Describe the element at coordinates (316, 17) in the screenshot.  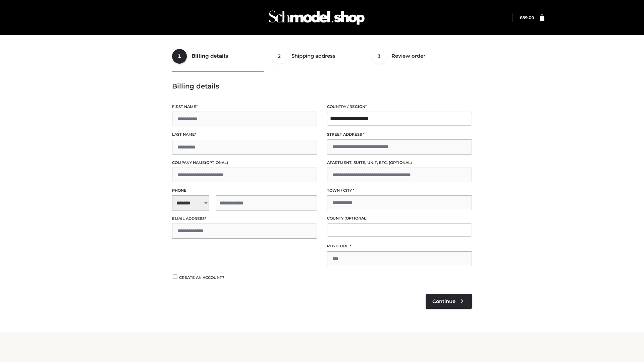
I see `a: Schmodel Admin 964` at that location.